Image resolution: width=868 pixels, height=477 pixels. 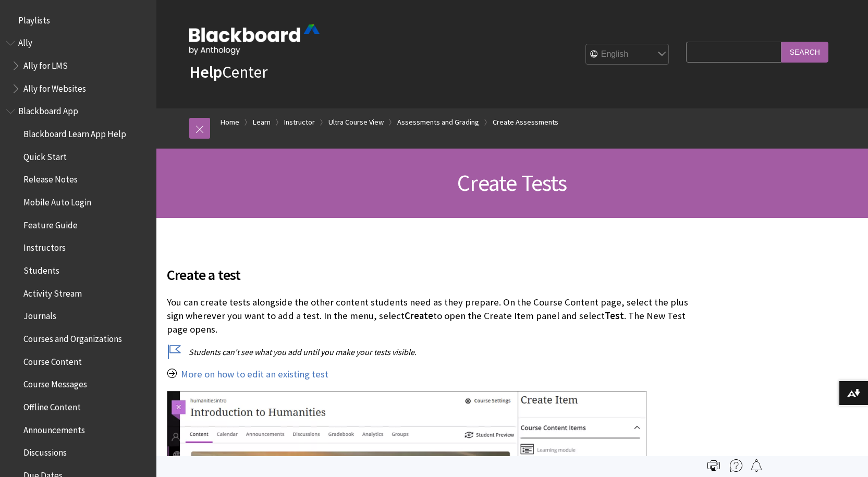 What do you see at coordinates (34, 18) in the screenshot?
I see `span: Playlists` at bounding box center [34, 18].